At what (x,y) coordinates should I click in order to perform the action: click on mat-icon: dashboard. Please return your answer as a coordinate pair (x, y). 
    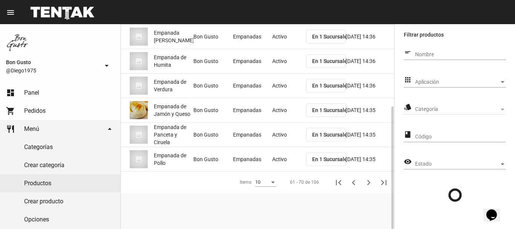
    Looking at the image, I should click on (11, 93).